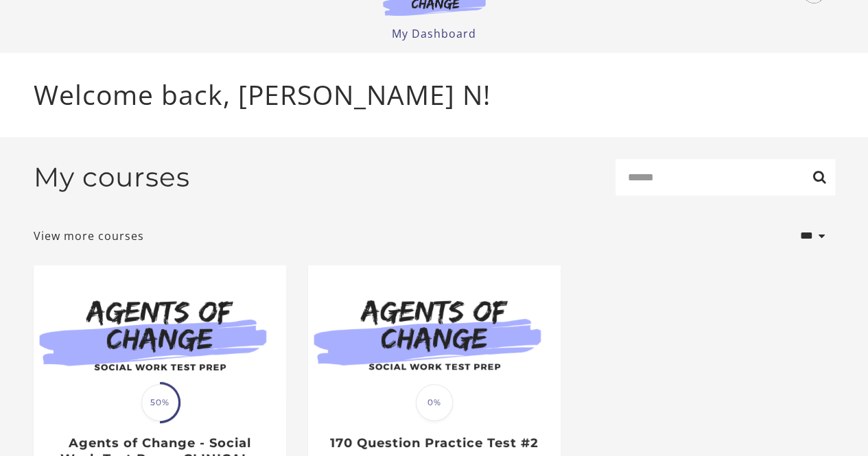 The width and height of the screenshot is (868, 456). Describe the element at coordinates (434, 403) in the screenshot. I see `span: 0%` at that location.